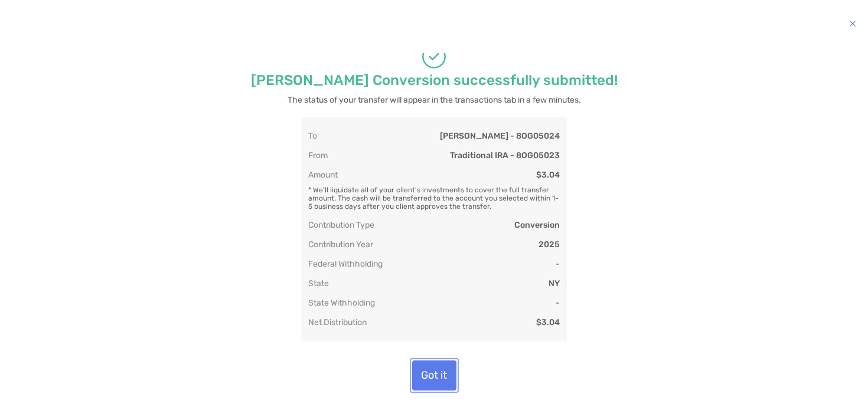 The width and height of the screenshot is (868, 420). Describe the element at coordinates (537, 225) in the screenshot. I see `div: Conversion` at that location.